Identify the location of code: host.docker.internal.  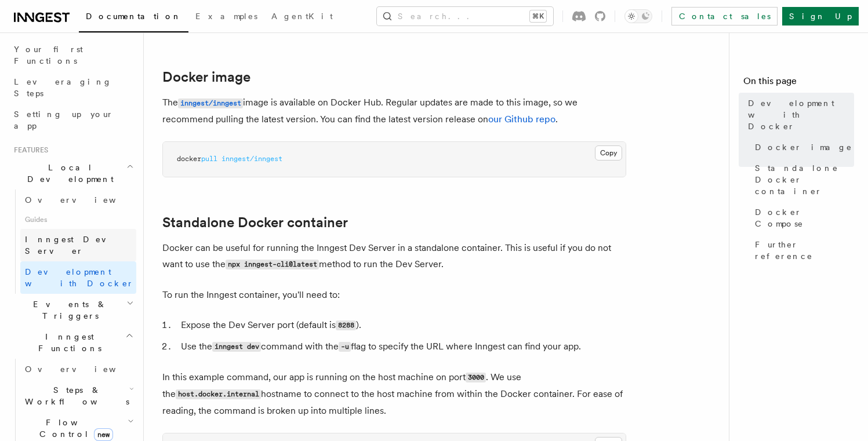
(218, 395).